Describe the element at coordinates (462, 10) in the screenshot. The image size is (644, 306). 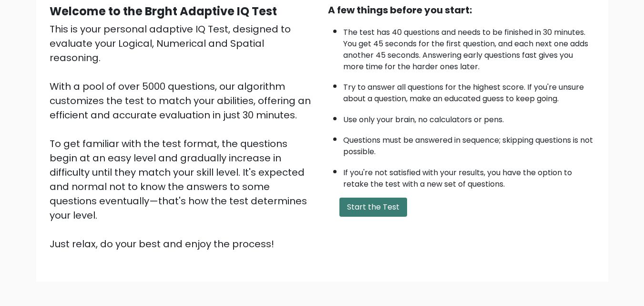
I see `div: A few things before you start:` at that location.